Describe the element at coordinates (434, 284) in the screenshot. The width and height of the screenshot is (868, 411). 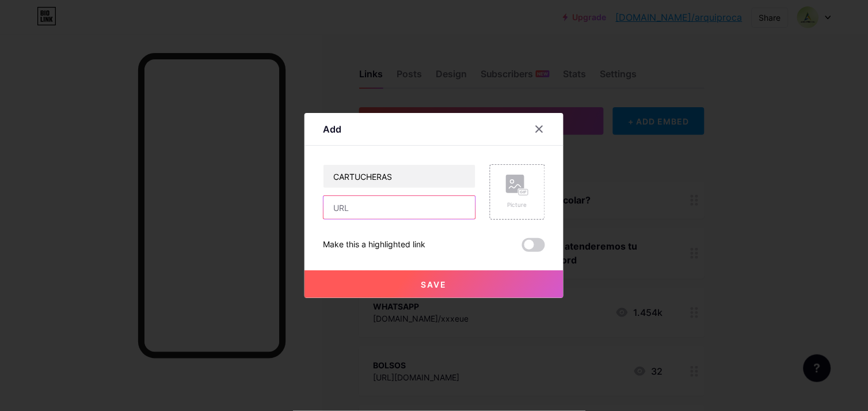
I see `span: Save` at that location.